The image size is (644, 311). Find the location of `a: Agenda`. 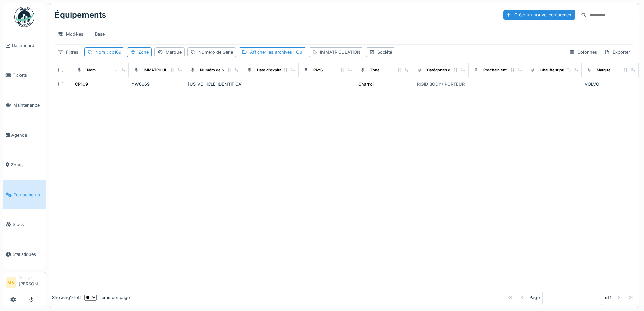

a: Agenda is located at coordinates (24, 135).